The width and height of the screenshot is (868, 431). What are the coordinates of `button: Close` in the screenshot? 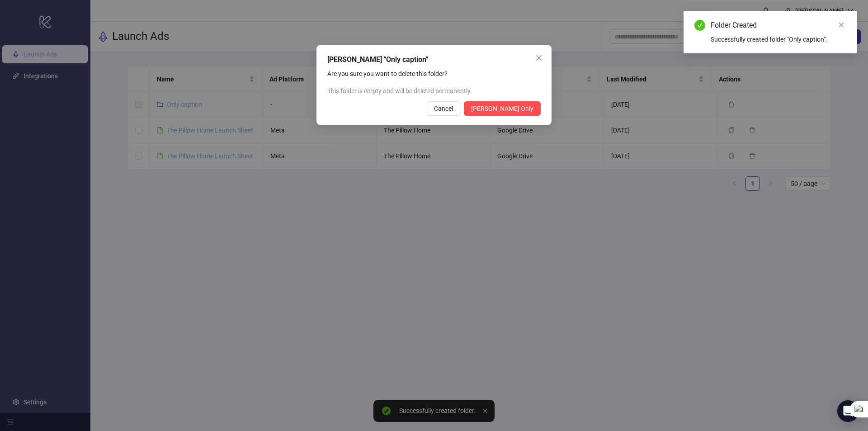 It's located at (539, 58).